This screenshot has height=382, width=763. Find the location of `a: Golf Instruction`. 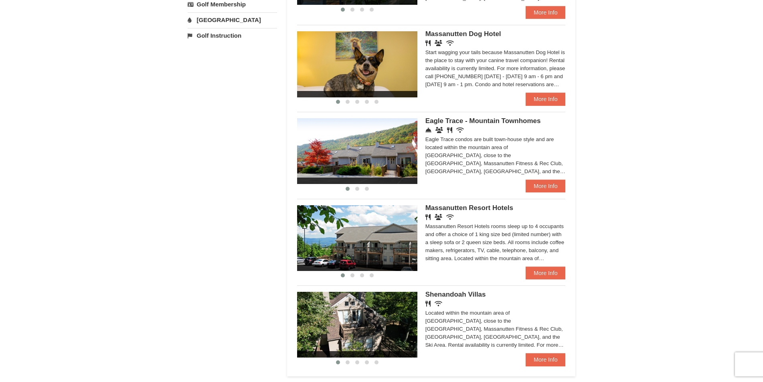

a: Golf Instruction is located at coordinates (232, 35).